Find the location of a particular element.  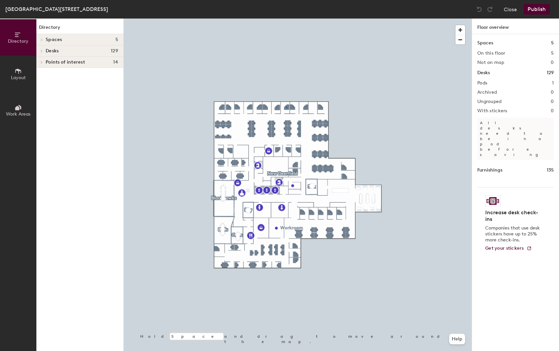

h1: 5 is located at coordinates (553, 43).